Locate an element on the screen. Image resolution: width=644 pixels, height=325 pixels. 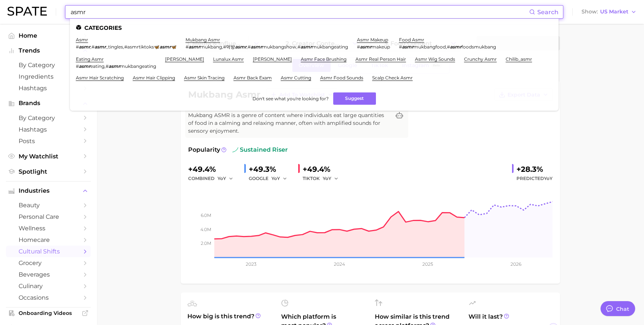
a: mukbang asmr is located at coordinates (203, 40).